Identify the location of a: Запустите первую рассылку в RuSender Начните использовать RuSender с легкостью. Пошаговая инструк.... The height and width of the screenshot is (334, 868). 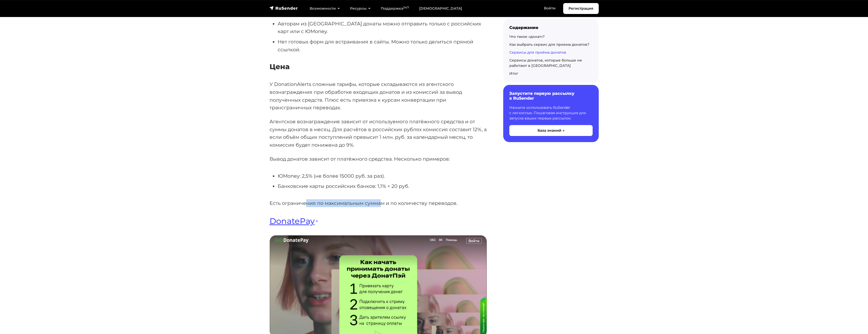
(551, 114).